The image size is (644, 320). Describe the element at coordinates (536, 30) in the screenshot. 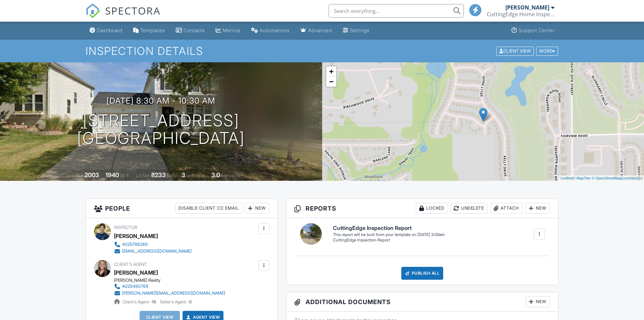

I see `div: Support Center` at that location.